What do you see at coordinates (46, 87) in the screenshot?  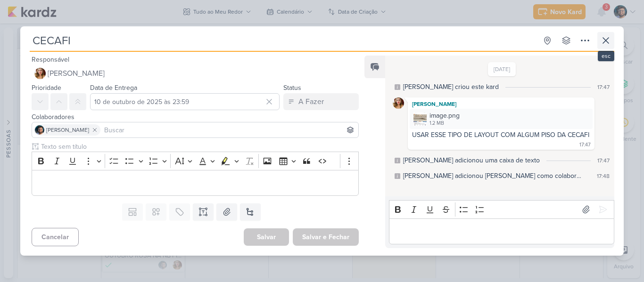 I see `label: Prioridade` at bounding box center [46, 87].